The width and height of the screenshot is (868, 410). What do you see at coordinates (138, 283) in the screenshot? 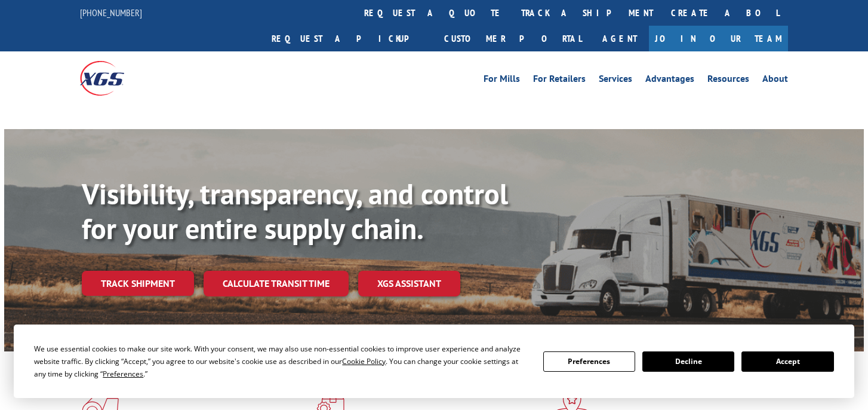
I see `a: Track shipment` at bounding box center [138, 283].